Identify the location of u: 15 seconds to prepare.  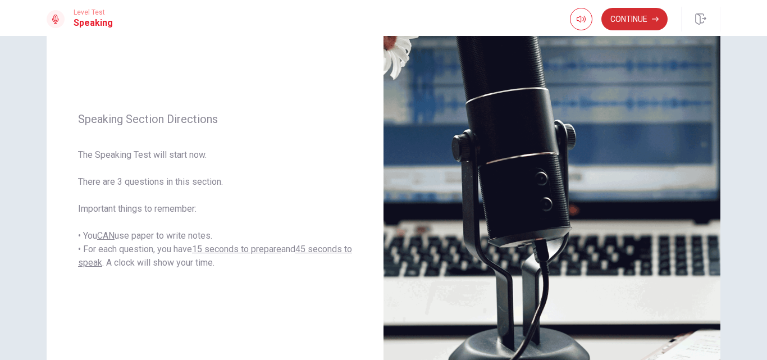
(236, 249).